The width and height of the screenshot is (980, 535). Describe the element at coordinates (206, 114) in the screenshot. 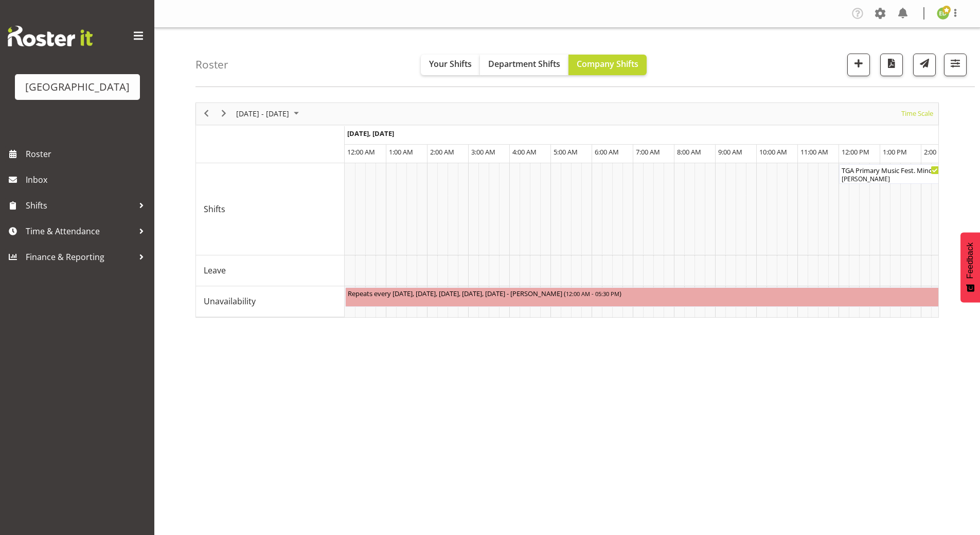

I see `button: Previous` at that location.